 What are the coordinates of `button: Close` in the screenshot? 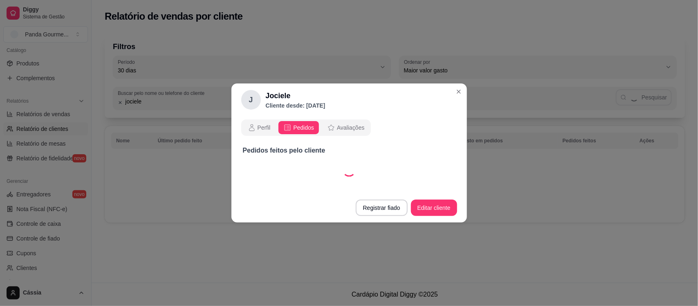 It's located at (459, 92).